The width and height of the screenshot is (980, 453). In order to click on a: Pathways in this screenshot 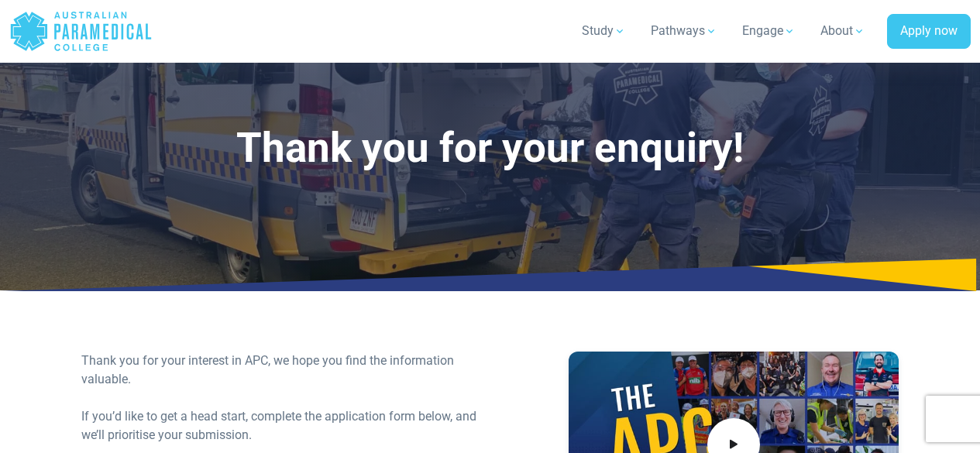, I will do `click(684, 31)`.